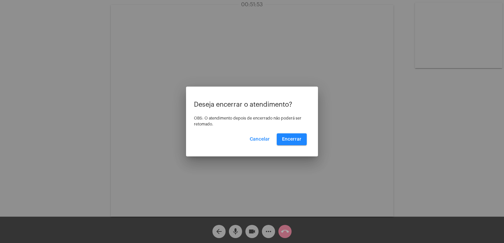 This screenshot has height=243, width=504. Describe the element at coordinates (259, 139) in the screenshot. I see `span: Cancelar` at that location.